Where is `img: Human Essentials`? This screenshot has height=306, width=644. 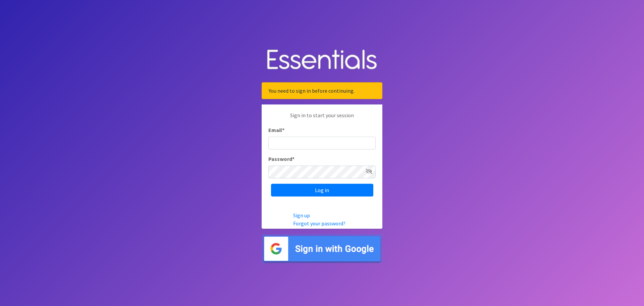
img: Human Essentials is located at coordinates (322, 60).